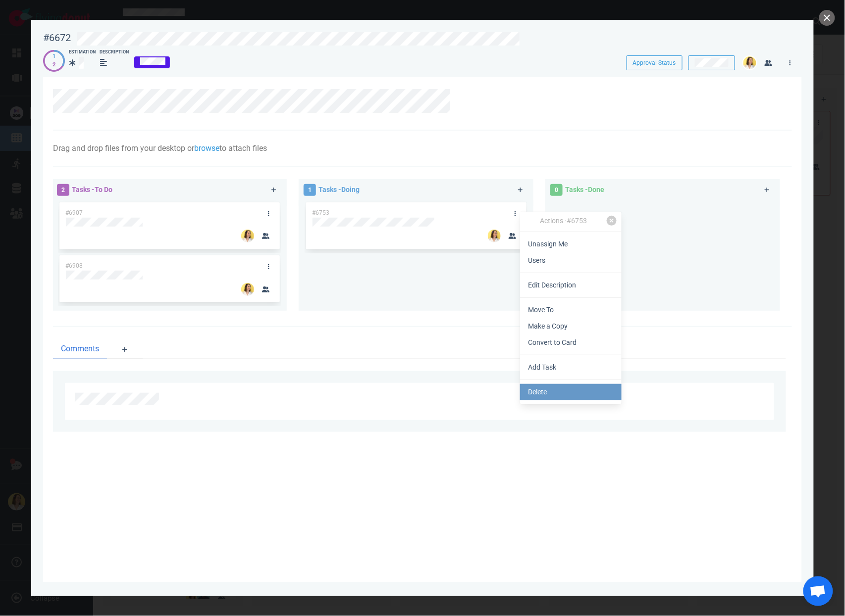  Describe the element at coordinates (654, 63) in the screenshot. I see `button: Approval Status` at that location.